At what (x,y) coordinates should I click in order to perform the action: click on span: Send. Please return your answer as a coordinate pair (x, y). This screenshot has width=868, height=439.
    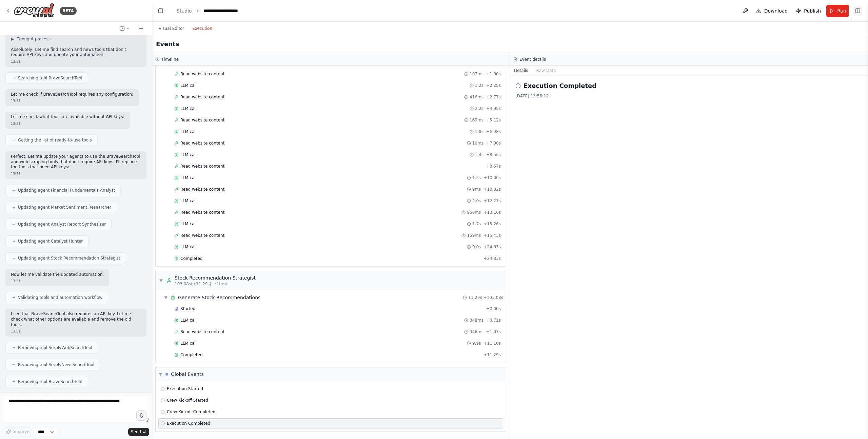
    Looking at the image, I should click on (136, 432).